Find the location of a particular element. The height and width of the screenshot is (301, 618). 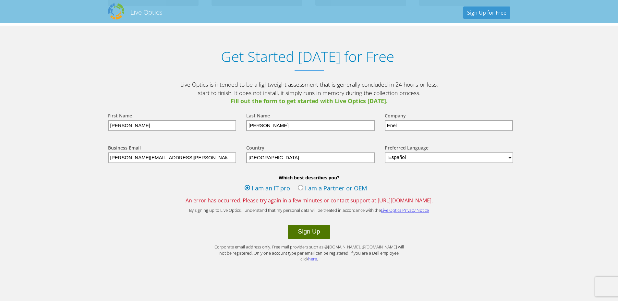

label: Last Name is located at coordinates (258, 116).